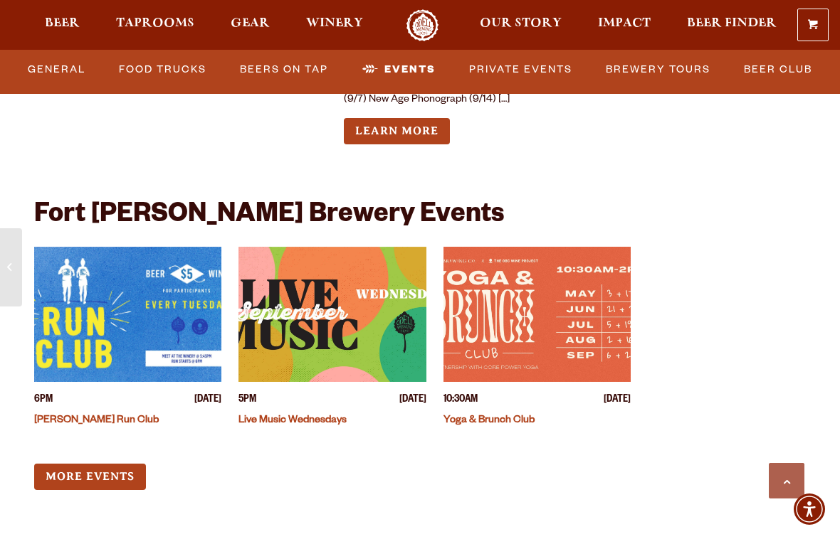  What do you see at coordinates (43, 401) in the screenshot?
I see `span: 6PM` at bounding box center [43, 401].